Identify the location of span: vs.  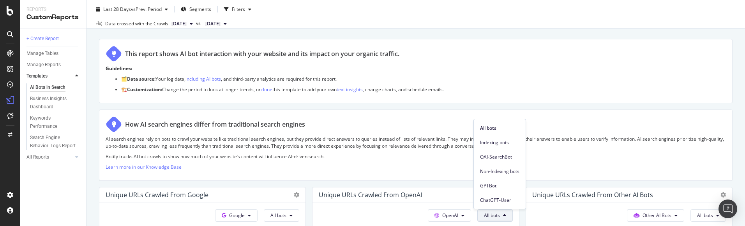
(199, 23).